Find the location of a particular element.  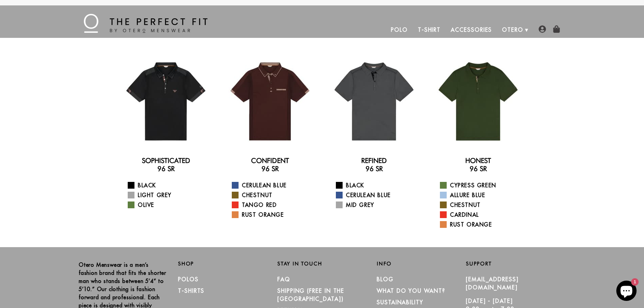

inbox-online-store-chat: Shopify online store chat is located at coordinates (626, 291).